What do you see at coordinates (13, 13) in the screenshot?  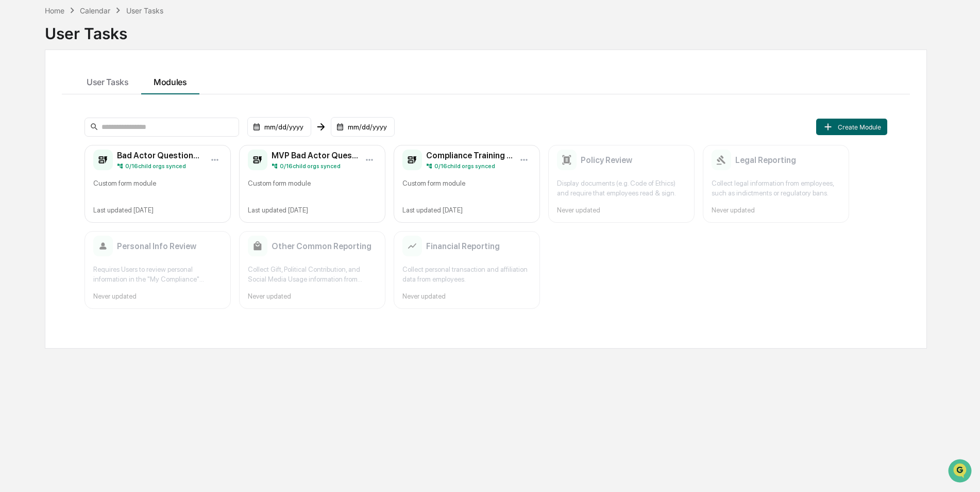 I see `img: f2157a4c-a0d3-4daa-907e-bb6f0de503a5-1751232295721` at bounding box center [13, 13].